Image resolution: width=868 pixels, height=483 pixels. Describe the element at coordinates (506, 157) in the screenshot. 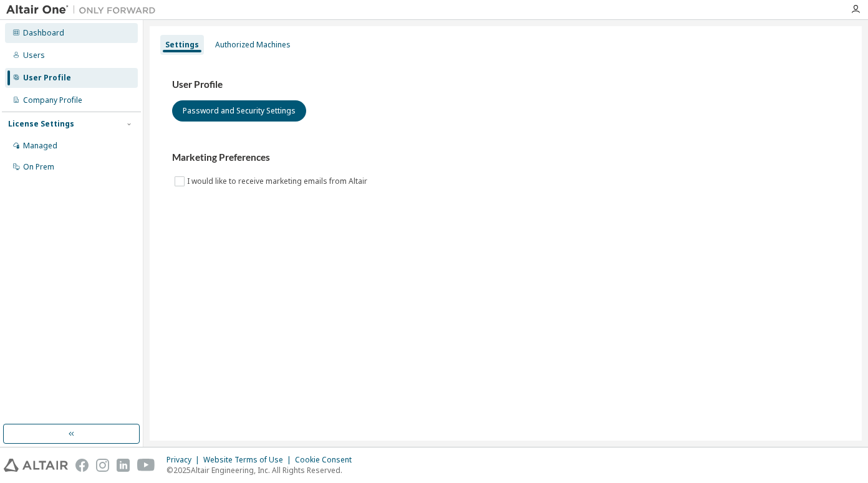

I see `h3: Marketing Preferences` at that location.